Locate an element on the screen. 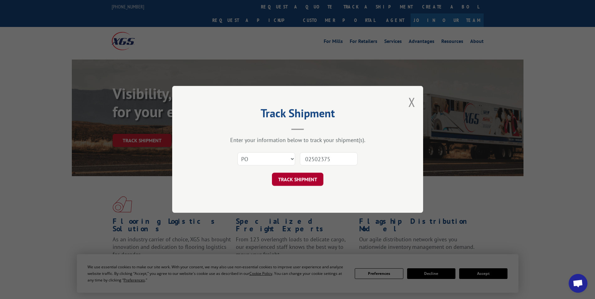 The height and width of the screenshot is (299, 595). button: TRACK SHIPMENT is located at coordinates (297, 180).